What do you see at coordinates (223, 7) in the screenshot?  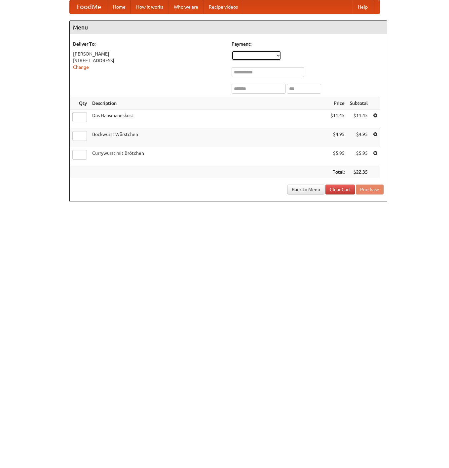 I see `a: Recipe videos` at bounding box center [223, 7].